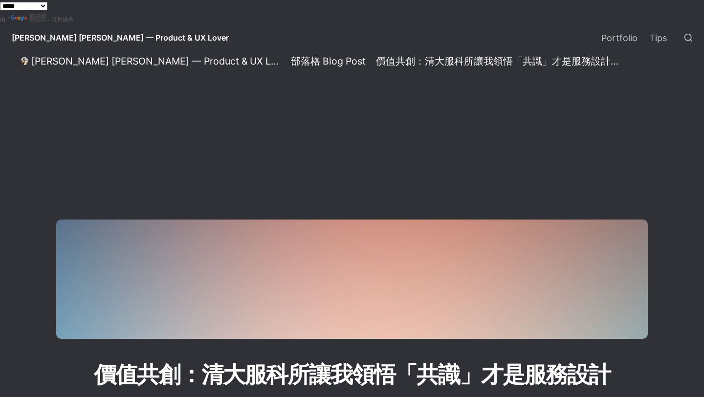 This screenshot has height=397, width=704. I want to click on div: 價值共創：清大服科所讓我領悟「共識」才是服務設計的關鍵, so click(500, 61).